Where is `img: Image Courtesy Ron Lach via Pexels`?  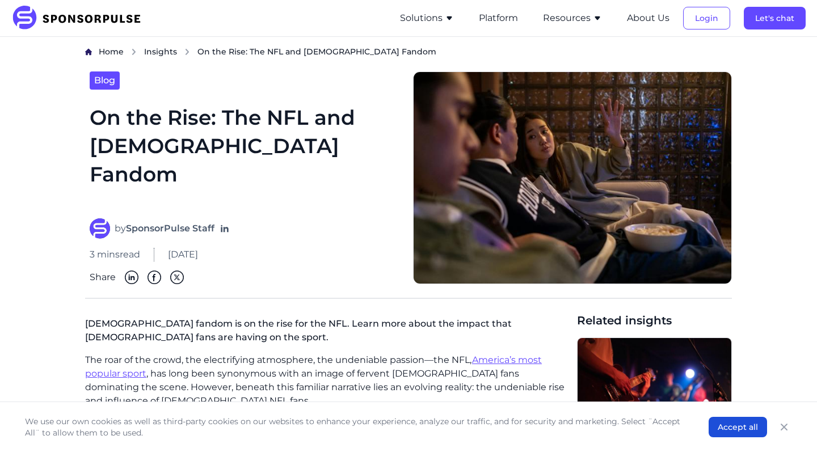
img: Image Courtesy Ron Lach via Pexels is located at coordinates (573, 178).